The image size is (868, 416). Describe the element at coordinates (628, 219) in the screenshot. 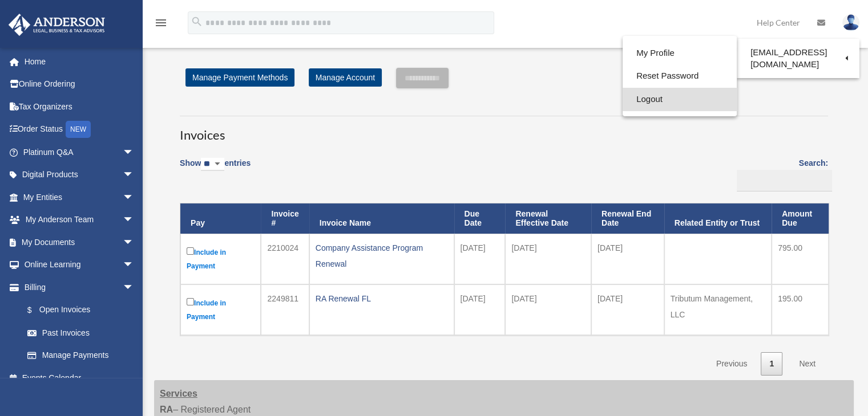

I see `th: Renewal End Date: activate to sort column ascending` at that location.